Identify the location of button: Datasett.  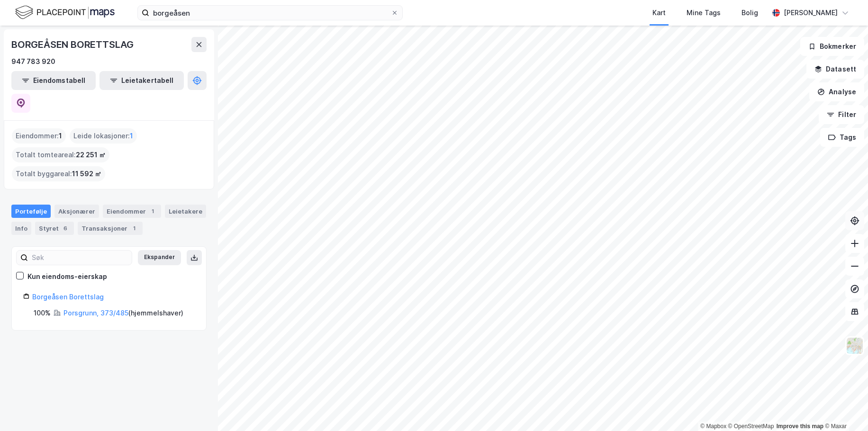
(836, 69).